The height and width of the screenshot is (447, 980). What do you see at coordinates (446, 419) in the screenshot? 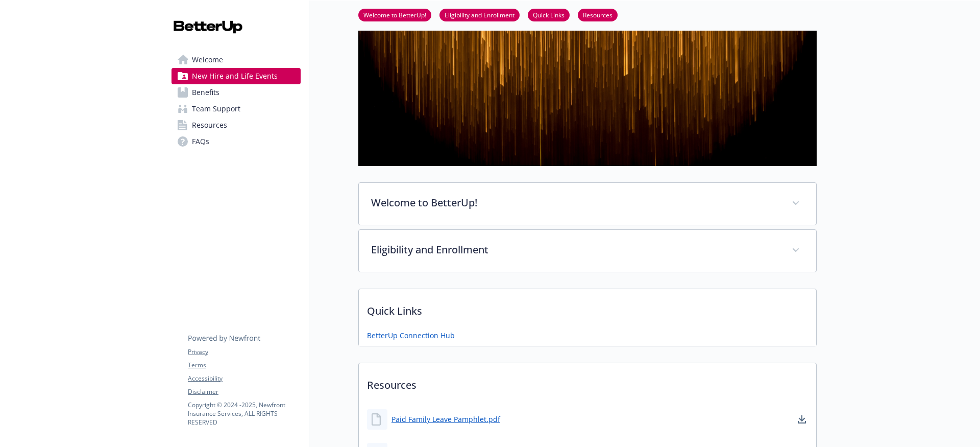
I see `a: Paid Family Leave Pamphlet.pdf` at bounding box center [446, 419].